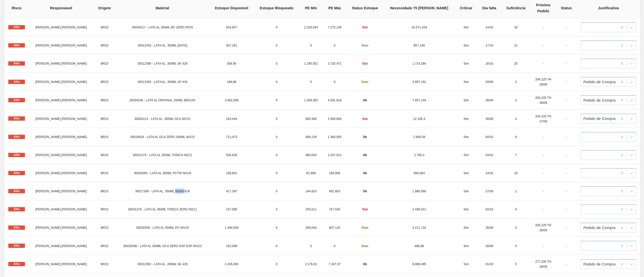 The height and width of the screenshot is (277, 644). I want to click on span: 02/10, so click(489, 210).